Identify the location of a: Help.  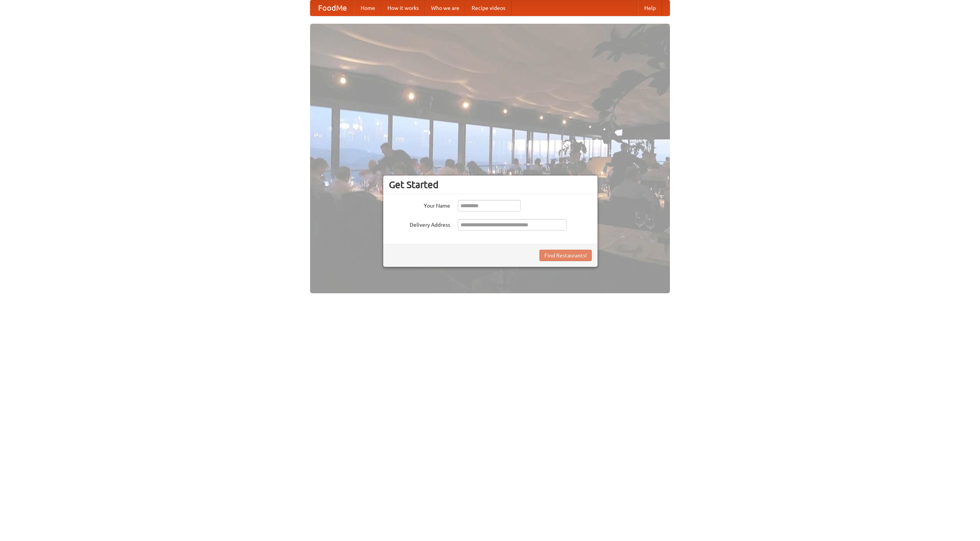
(650, 8).